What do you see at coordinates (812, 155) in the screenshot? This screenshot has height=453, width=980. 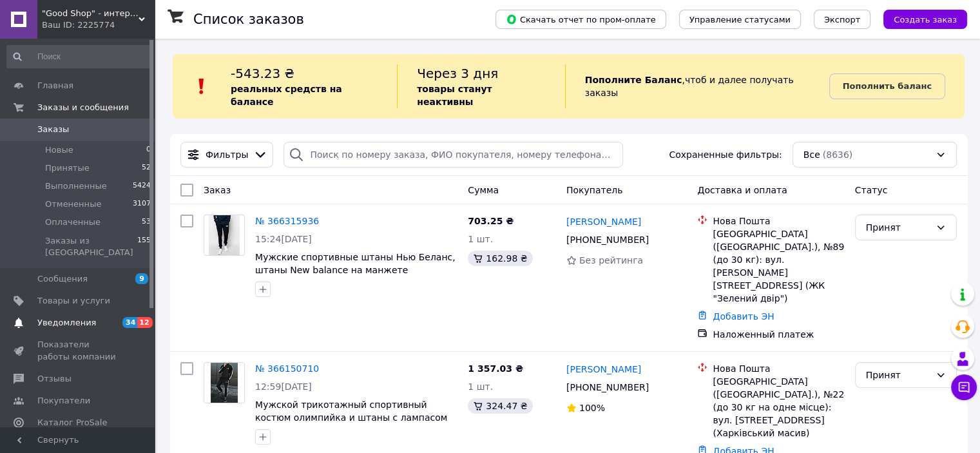 I see `span: Все` at bounding box center [812, 155].